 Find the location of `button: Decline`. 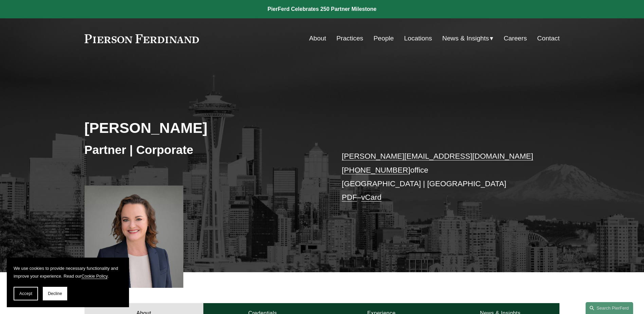

button: Decline is located at coordinates (55, 294).